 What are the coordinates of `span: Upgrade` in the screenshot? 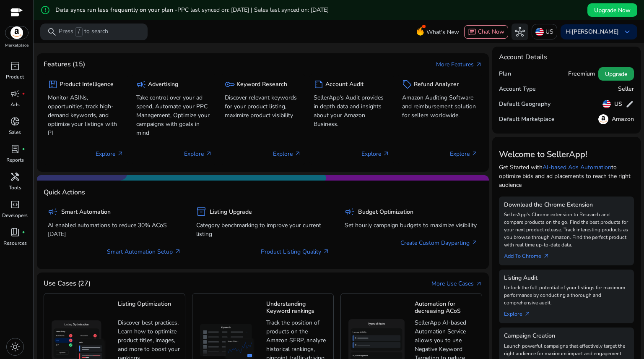 It's located at (616, 74).